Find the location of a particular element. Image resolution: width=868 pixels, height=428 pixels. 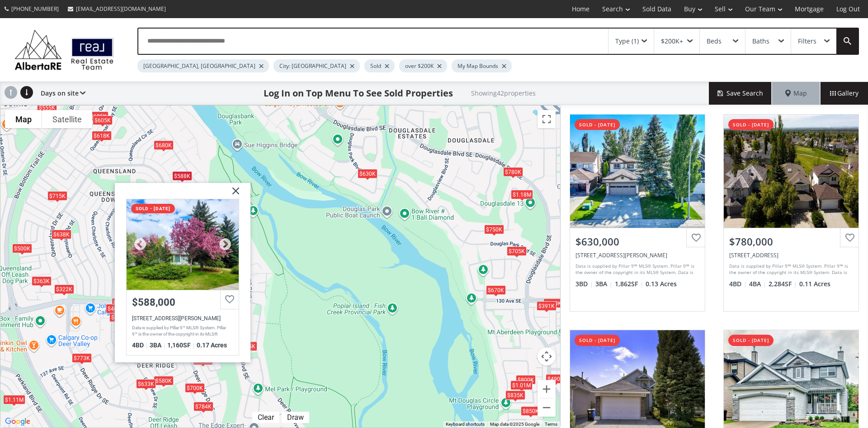

div: $638K is located at coordinates (62, 234).